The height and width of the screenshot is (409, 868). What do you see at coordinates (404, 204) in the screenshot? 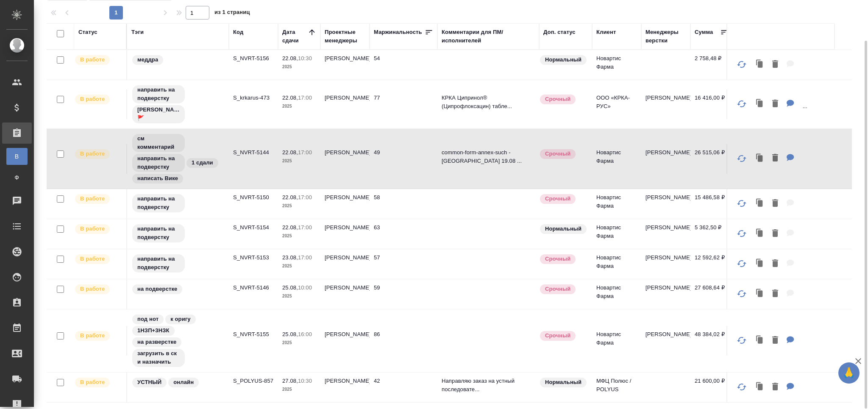
I see `td: 58` at bounding box center [404, 204].